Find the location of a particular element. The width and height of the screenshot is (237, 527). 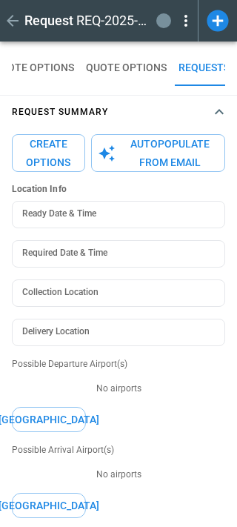

h4: Request Summary is located at coordinates (60, 112).